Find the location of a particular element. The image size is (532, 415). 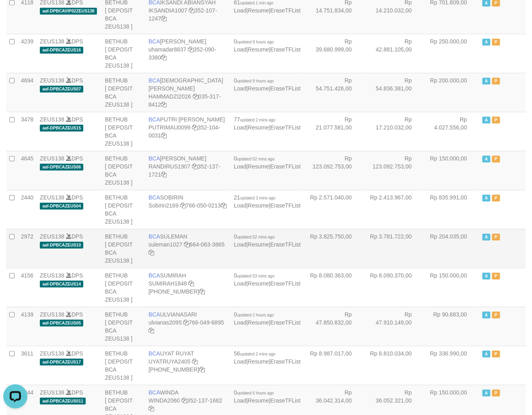

td: Rp 3.781.722,00 is located at coordinates (393, 248).